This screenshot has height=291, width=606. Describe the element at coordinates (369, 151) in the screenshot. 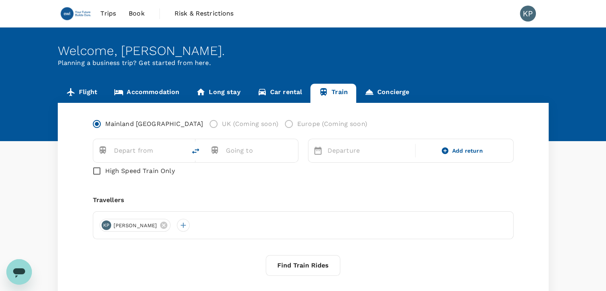

I see `p: Departure` at that location.